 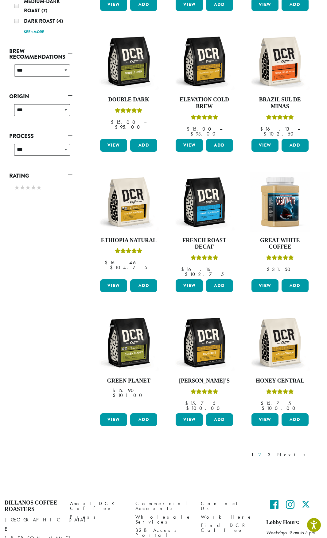 What do you see at coordinates (125, 390) in the screenshot?
I see `bdi: 15.90` at bounding box center [125, 390].